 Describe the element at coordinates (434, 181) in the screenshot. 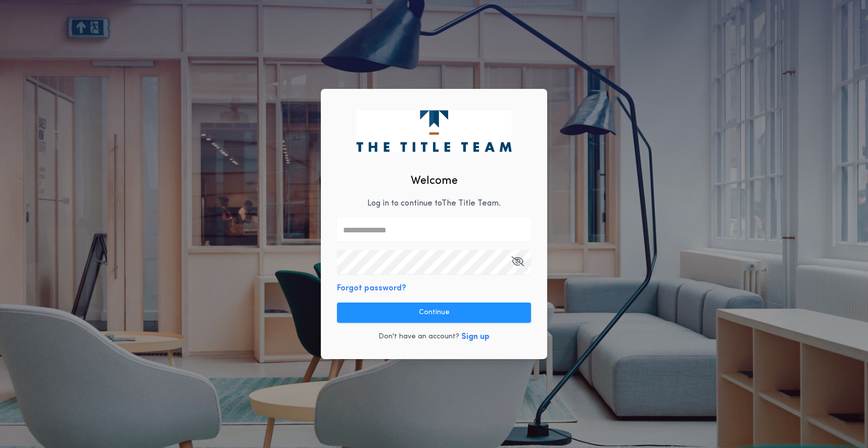

I see `h2: Welcome` at that location.